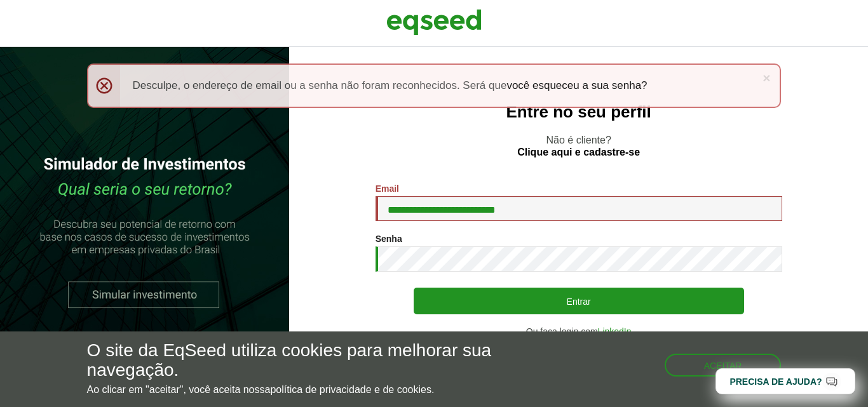 Image resolution: width=868 pixels, height=407 pixels. I want to click on a: Clique aqui e cadastre-se, so click(578, 152).